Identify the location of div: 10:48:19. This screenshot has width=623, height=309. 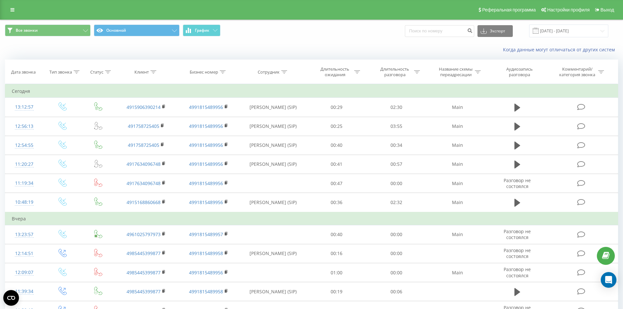
(24, 202).